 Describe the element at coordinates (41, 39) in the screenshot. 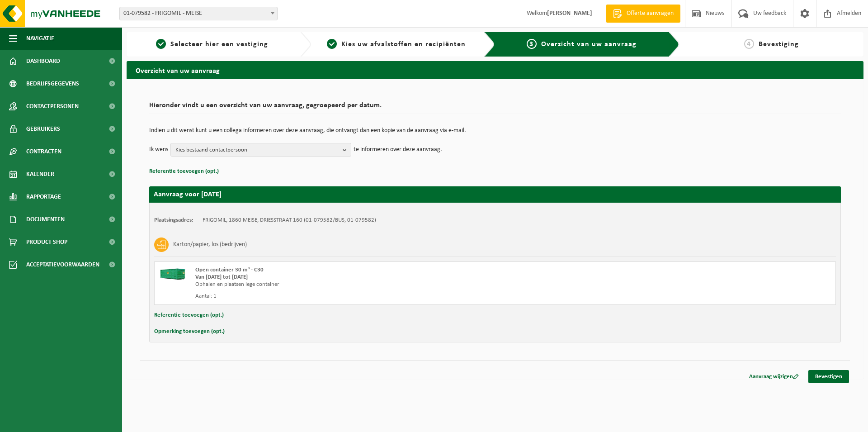

I see `span: Navigatie` at that location.